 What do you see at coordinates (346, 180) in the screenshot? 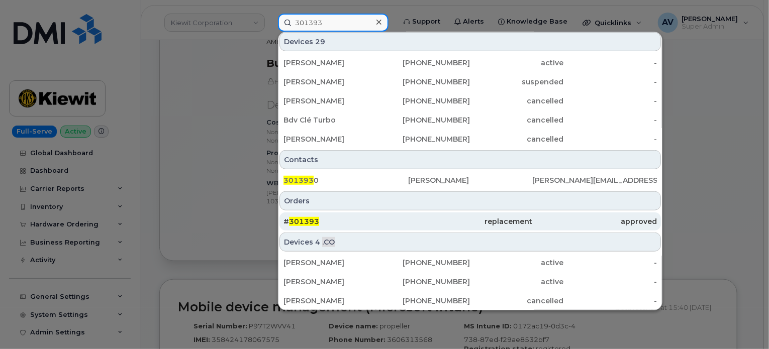
I see `div: 0` at bounding box center [346, 180].